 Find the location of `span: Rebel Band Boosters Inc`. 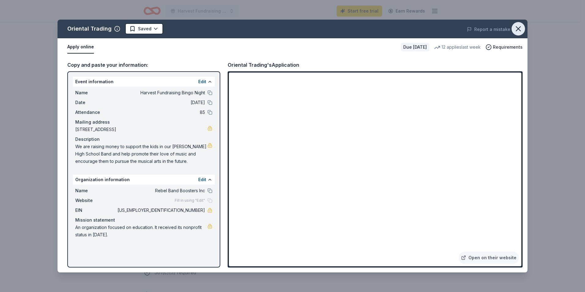

span: Rebel Band Boosters Inc is located at coordinates (161, 190).